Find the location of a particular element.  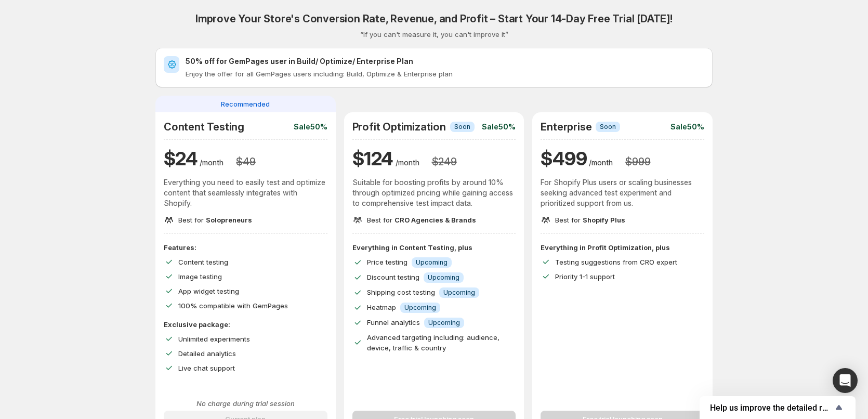

h2: Content Testing is located at coordinates (204, 127).